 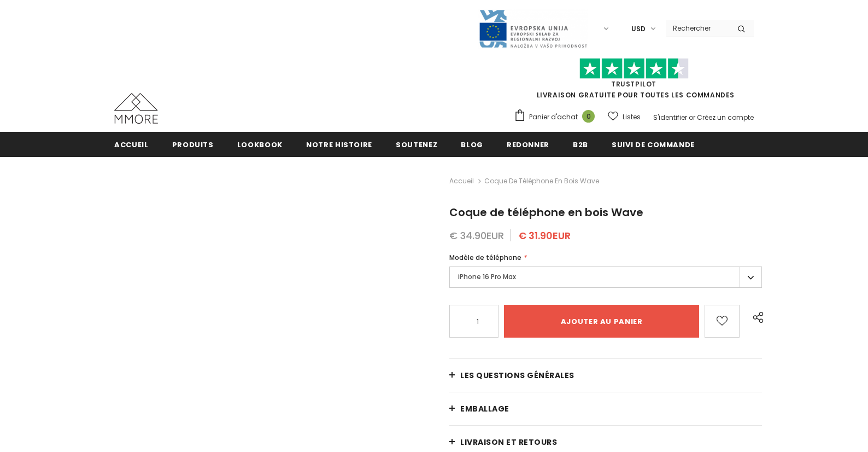 What do you see at coordinates (260, 144) in the screenshot?
I see `a: Lookbook` at bounding box center [260, 144].